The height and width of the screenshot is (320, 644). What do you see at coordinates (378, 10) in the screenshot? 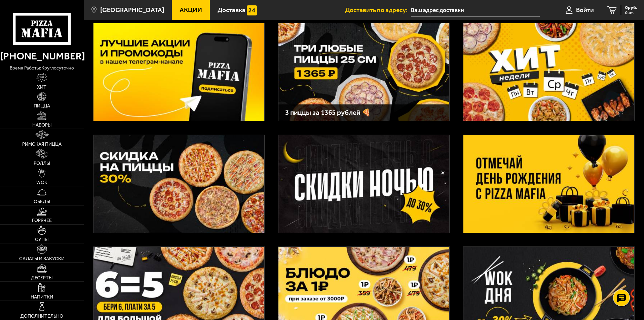
I see `span: Доставить по адресу:` at bounding box center [378, 10].